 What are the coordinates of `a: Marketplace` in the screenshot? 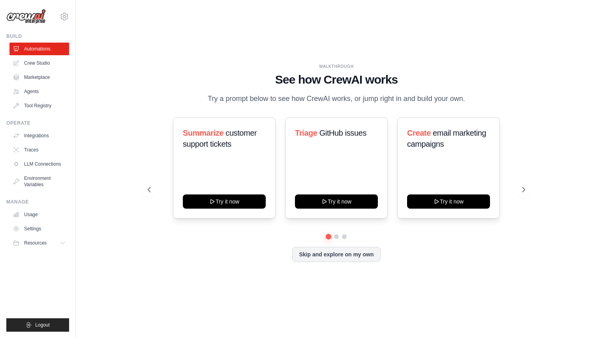 It's located at (39, 77).